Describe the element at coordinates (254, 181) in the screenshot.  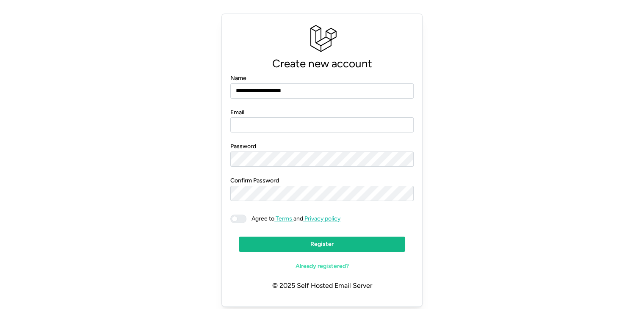
I see `label: Confirm Password` at that location.